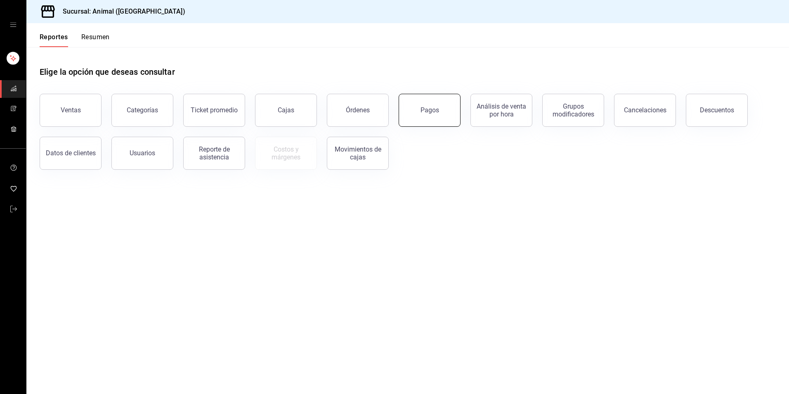 This screenshot has height=394, width=789. I want to click on div: Descuentos, so click(717, 110).